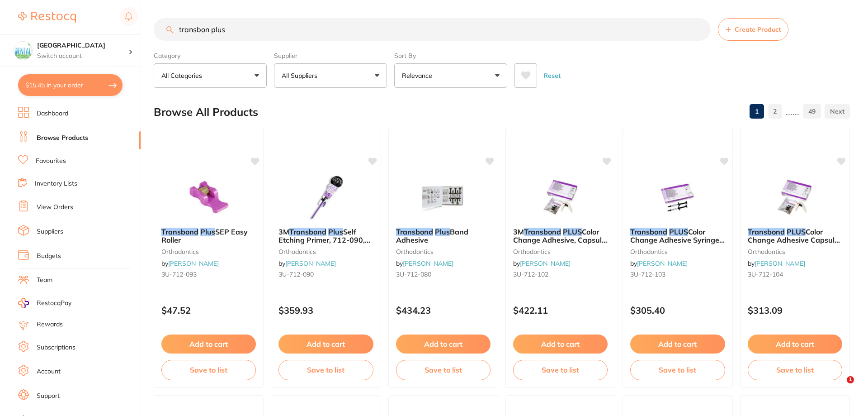 Image resolution: width=868 pixels, height=416 pixels. Describe the element at coordinates (325, 309) in the screenshot. I see `p: $359.93` at that location.